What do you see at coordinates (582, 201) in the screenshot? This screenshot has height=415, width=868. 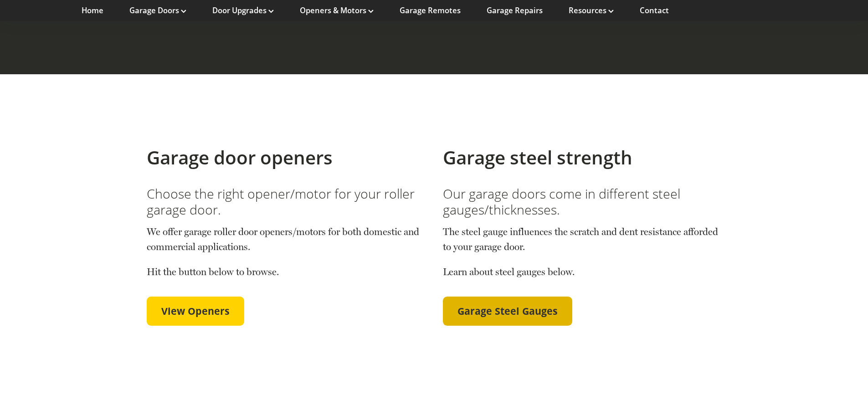 I see `h3: Our garage doors come in different steel gauges/thicknesses.` at bounding box center [582, 201].